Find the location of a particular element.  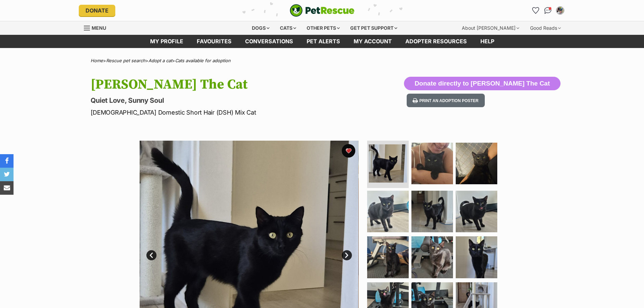

ul: Account quick links is located at coordinates (549, 11).